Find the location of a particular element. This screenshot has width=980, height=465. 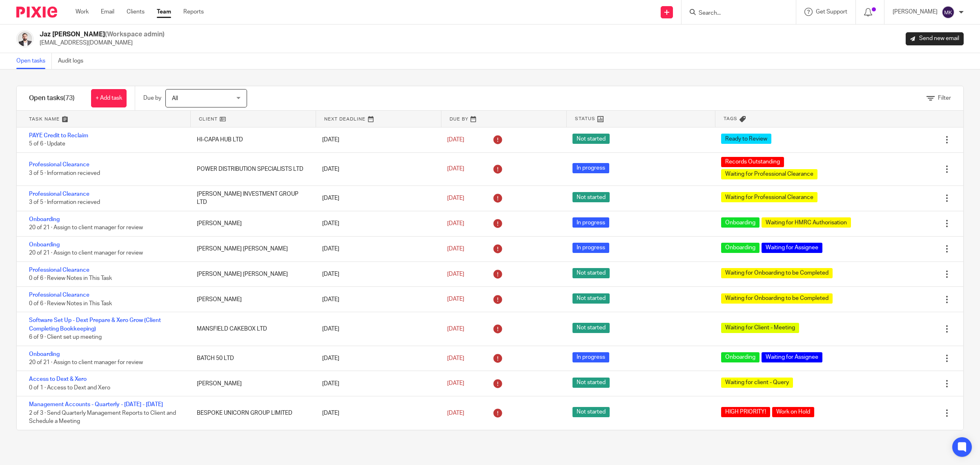

div: BESPOKE UNICORN GROUP LIMITED is located at coordinates (252, 413).